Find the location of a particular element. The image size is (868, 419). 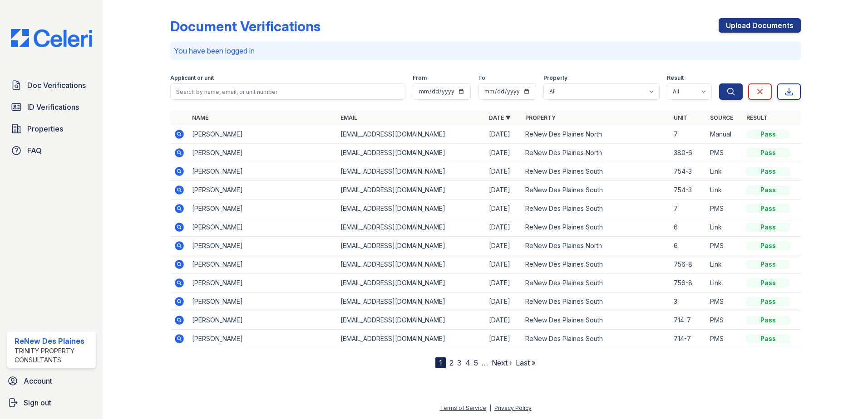

div: Trinity Property Consultants is located at coordinates (53, 356).